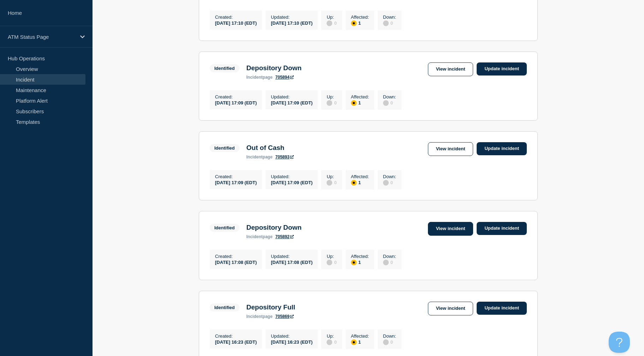 The width and height of the screenshot is (644, 356). Describe the element at coordinates (42, 37) in the screenshot. I see `p: ATM Status Page` at that location.